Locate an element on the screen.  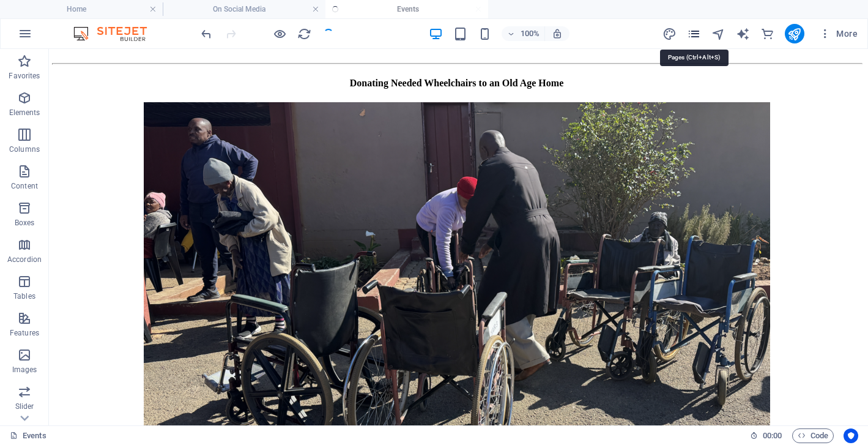
p: Columns is located at coordinates (25, 149).